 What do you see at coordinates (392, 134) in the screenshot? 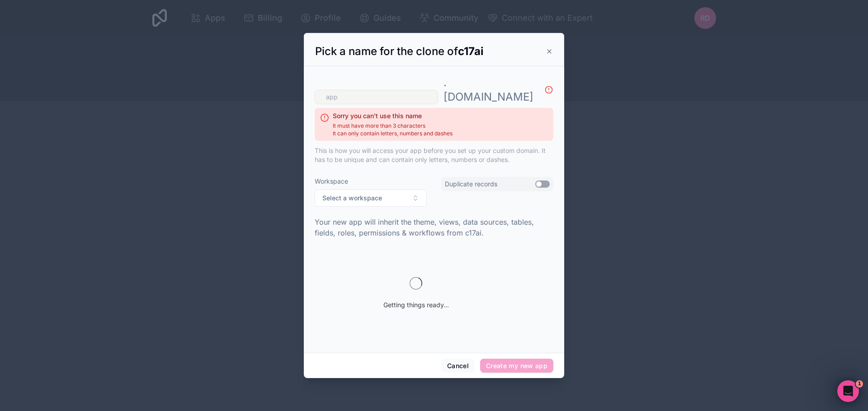
I see `span: It can only contain letters, numbers and dashes` at bounding box center [392, 134].